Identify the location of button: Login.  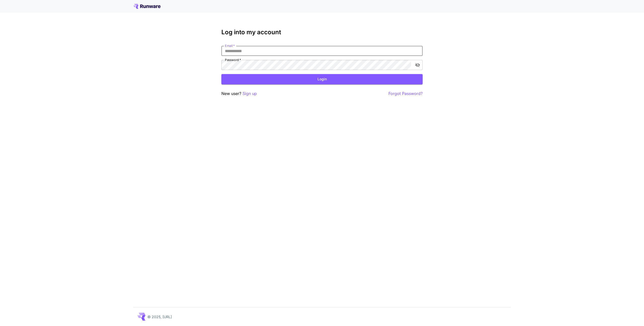
(322, 79).